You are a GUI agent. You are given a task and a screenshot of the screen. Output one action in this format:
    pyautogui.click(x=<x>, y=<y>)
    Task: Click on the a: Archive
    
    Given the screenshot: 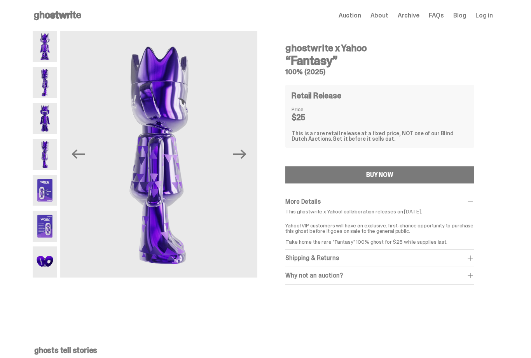 What is the action you would take?
    pyautogui.click(x=408, y=16)
    